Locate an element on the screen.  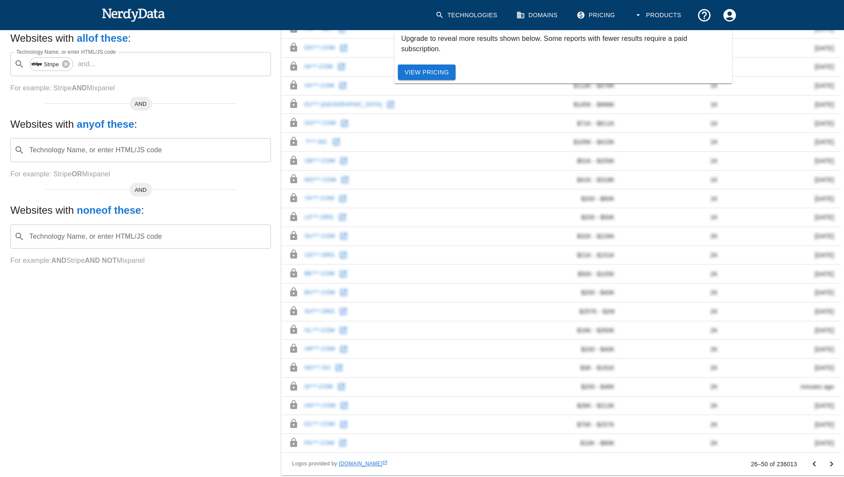
a: Domains is located at coordinates (538, 15).